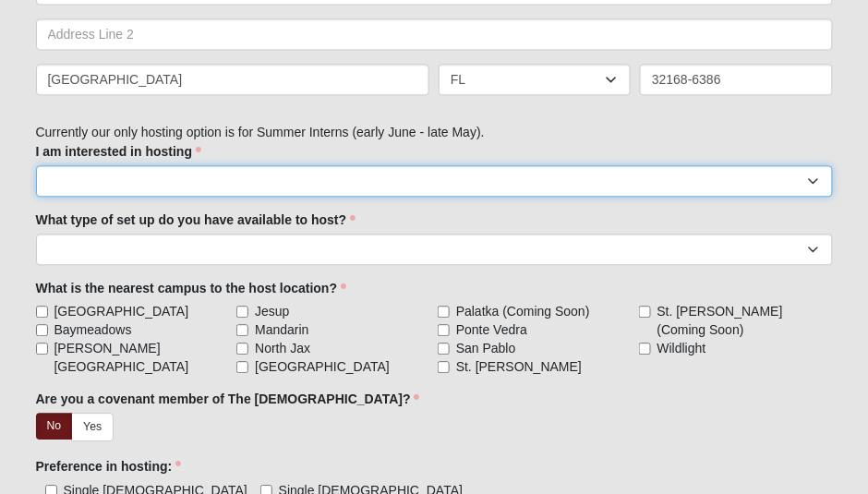  What do you see at coordinates (283, 348) in the screenshot?
I see `span: North Jax` at bounding box center [283, 348].